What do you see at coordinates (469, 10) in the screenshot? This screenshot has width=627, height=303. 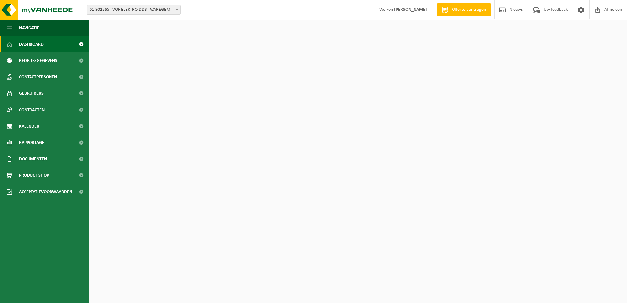 I see `span: Offerte aanvragen` at bounding box center [469, 10].